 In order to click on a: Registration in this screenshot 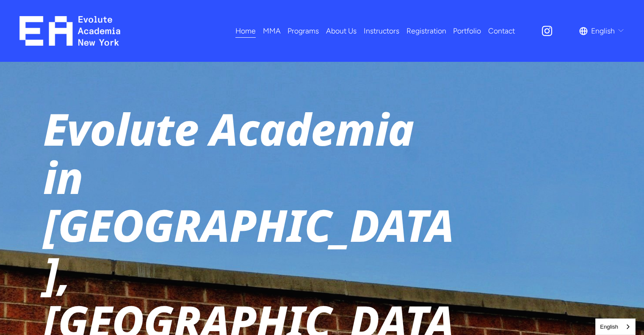, I will do `click(426, 31)`.